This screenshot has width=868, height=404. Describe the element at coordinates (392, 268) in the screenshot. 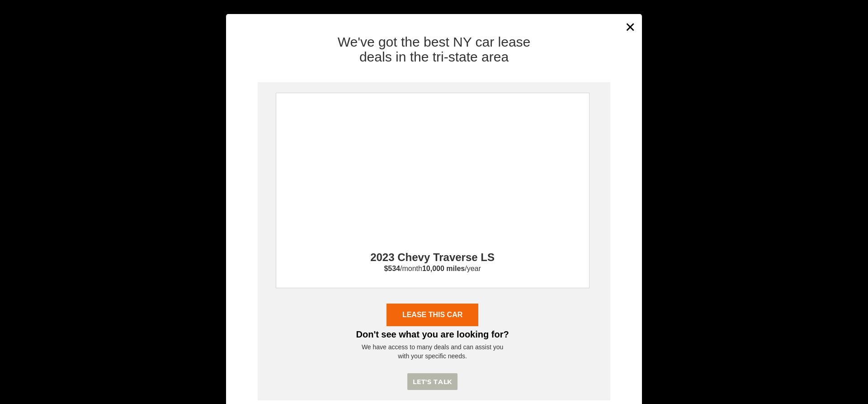

I see `strong: $534` at that location.